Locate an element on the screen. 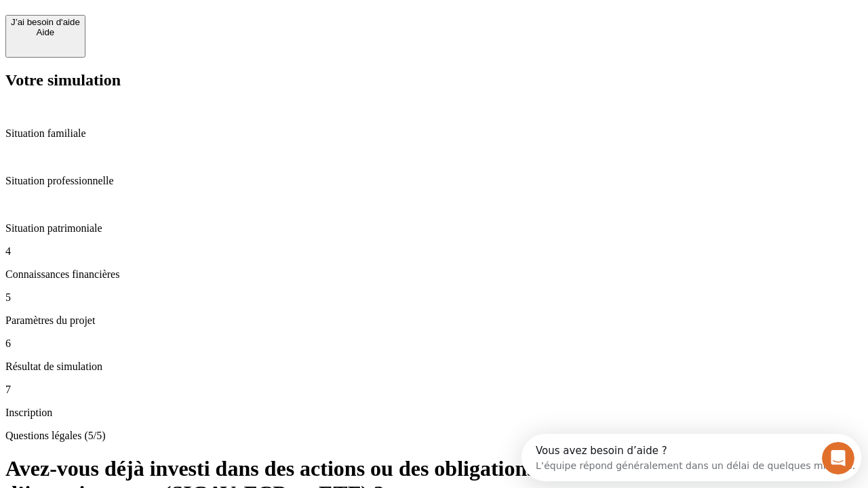  p: Situation professionnelle is located at coordinates (434, 181).